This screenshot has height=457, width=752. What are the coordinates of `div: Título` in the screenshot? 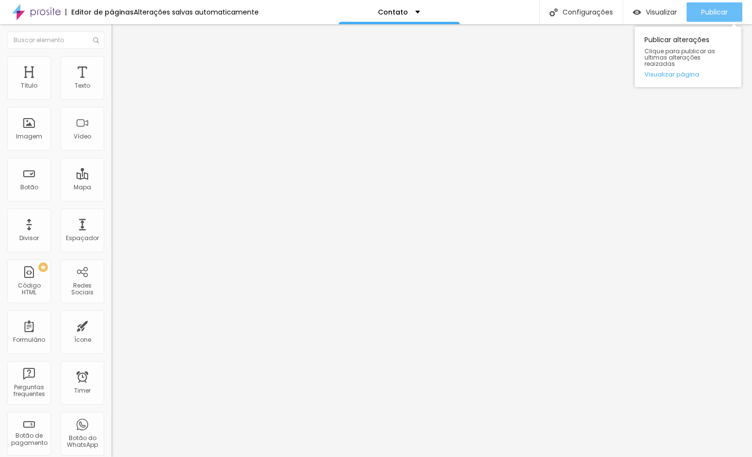 It's located at (29, 86).